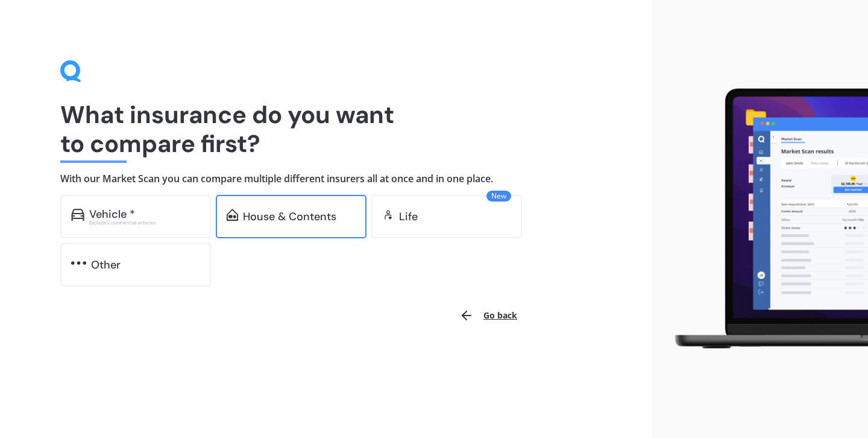 The height and width of the screenshot is (438, 868). Describe the element at coordinates (112, 215) in the screenshot. I see `div: Vehicle *` at that location.